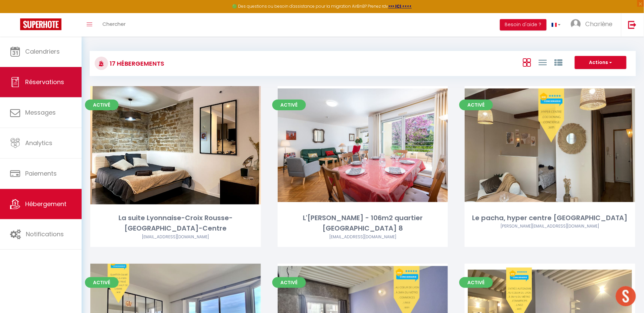 Image resolution: width=644 pixels, height=313 pixels. Describe the element at coordinates (599, 24) in the screenshot. I see `span: Charlène` at that location.